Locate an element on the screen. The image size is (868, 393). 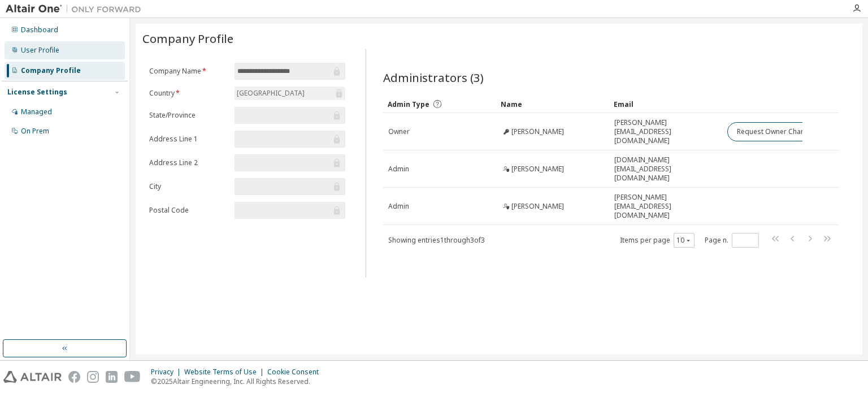
label: City is located at coordinates (188, 187).